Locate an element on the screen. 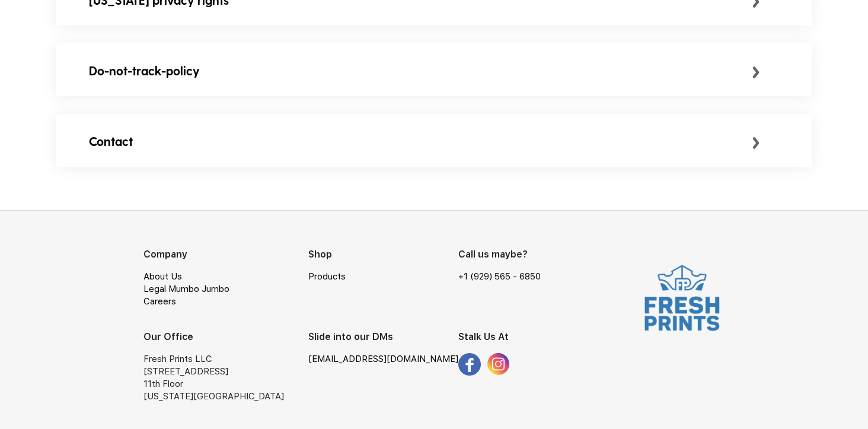 Image resolution: width=868 pixels, height=429 pixels. a: Careers is located at coordinates (160, 301).